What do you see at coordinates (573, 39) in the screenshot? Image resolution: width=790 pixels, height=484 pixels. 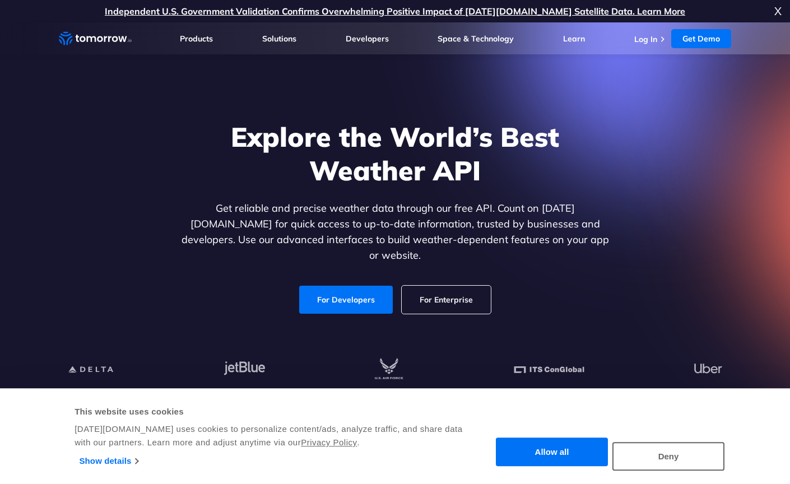 I see `a: Learn` at bounding box center [573, 39].